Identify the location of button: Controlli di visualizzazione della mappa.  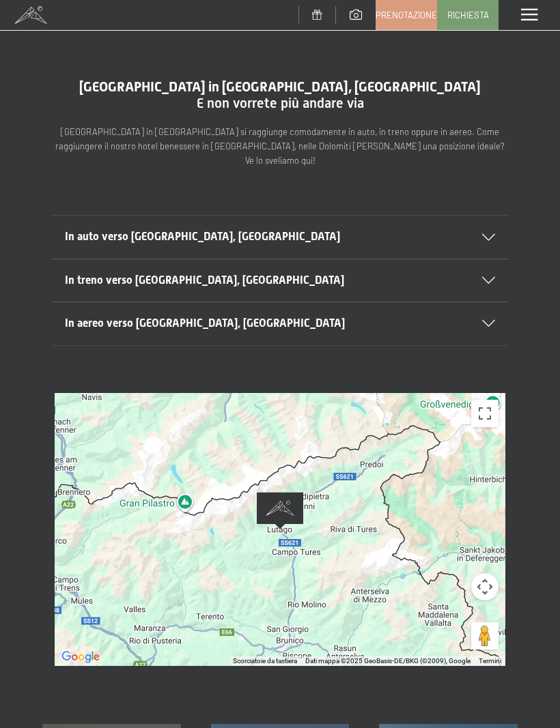
(485, 587).